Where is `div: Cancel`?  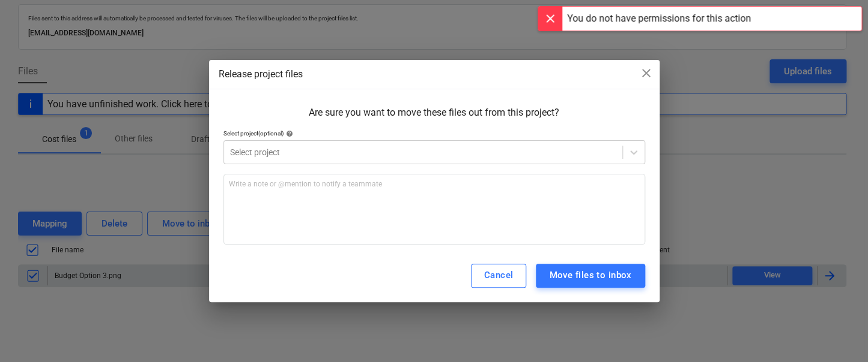 div: Cancel is located at coordinates (499, 275).